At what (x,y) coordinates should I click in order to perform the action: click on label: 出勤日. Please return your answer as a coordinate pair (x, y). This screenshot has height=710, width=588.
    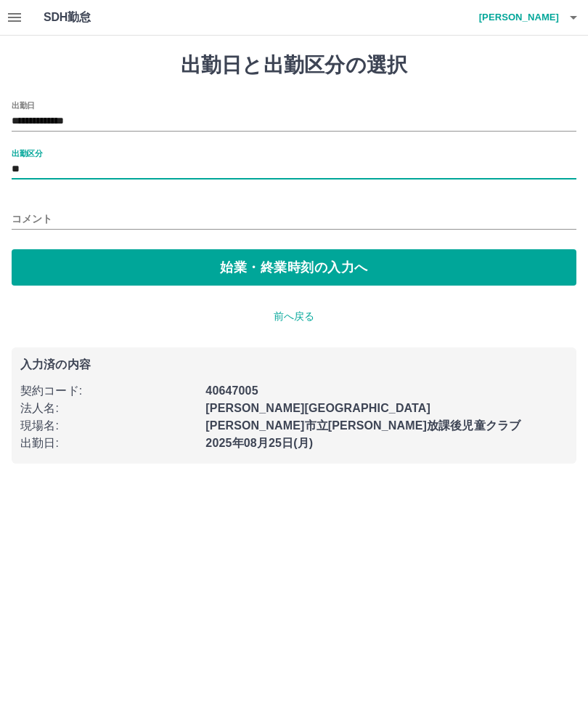
    Looking at the image, I should click on (23, 105).